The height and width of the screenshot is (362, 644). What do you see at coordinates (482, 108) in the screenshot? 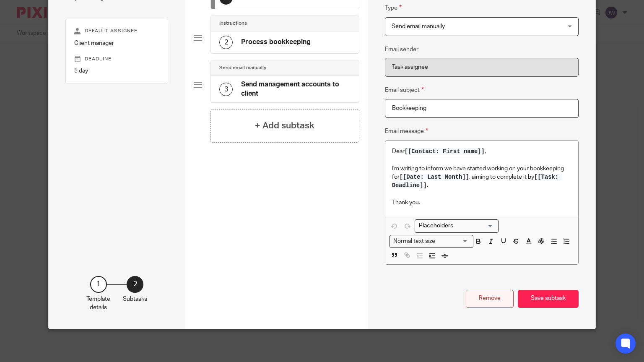
I see `input: Subject` at bounding box center [482, 108].